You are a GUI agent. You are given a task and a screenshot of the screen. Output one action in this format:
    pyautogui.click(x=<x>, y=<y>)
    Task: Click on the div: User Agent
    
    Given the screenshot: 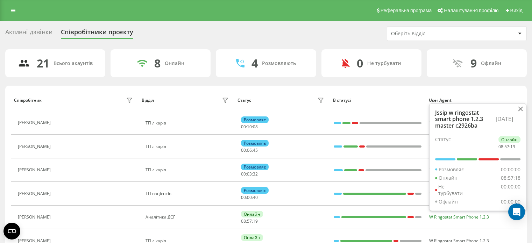 What is the action you would take?
    pyautogui.click(x=473, y=100)
    